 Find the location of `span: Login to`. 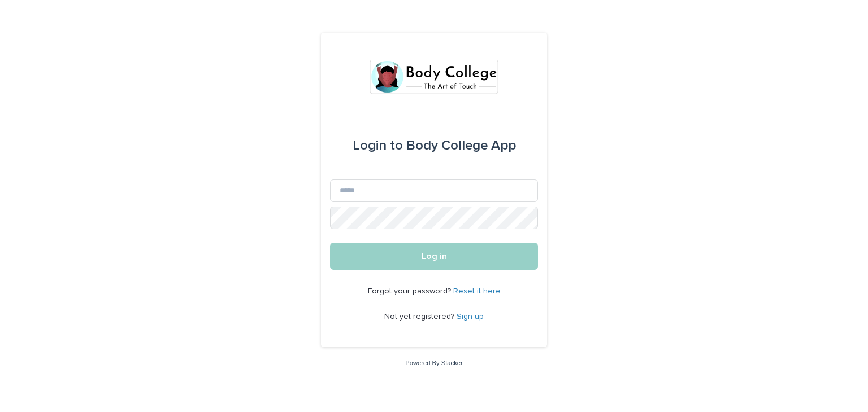

span: Login to is located at coordinates (378, 146).